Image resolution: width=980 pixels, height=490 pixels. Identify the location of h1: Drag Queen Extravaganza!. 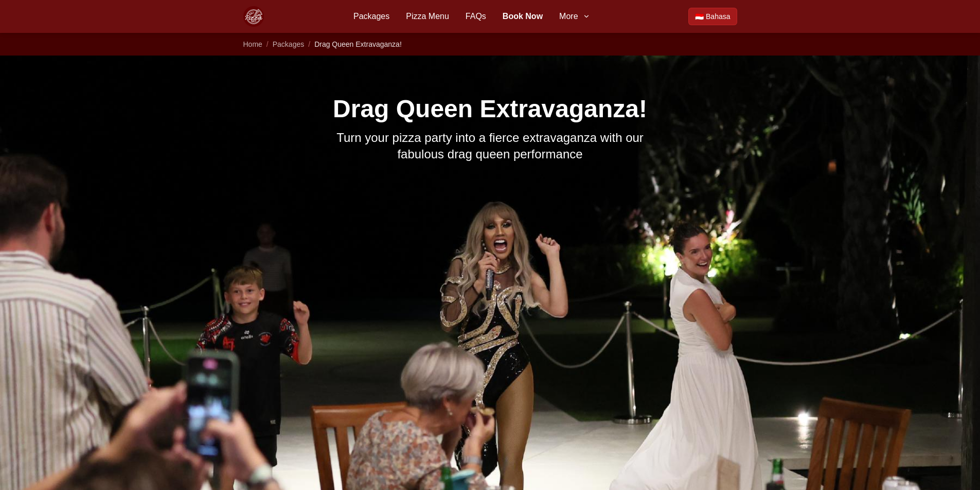
(490, 109).